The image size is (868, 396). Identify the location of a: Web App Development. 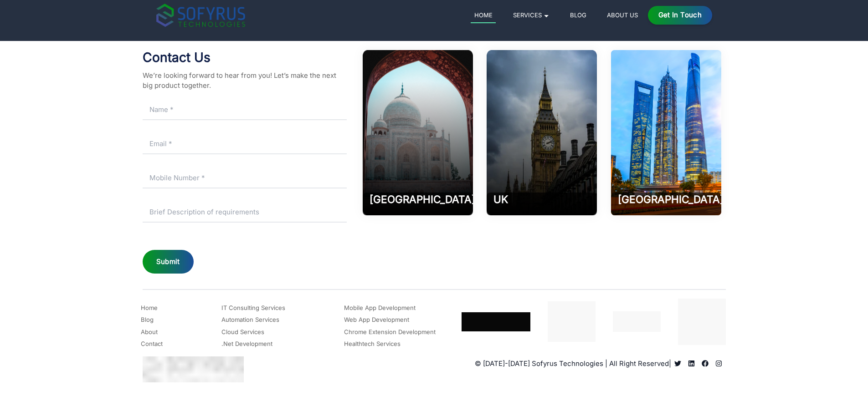
(377, 319).